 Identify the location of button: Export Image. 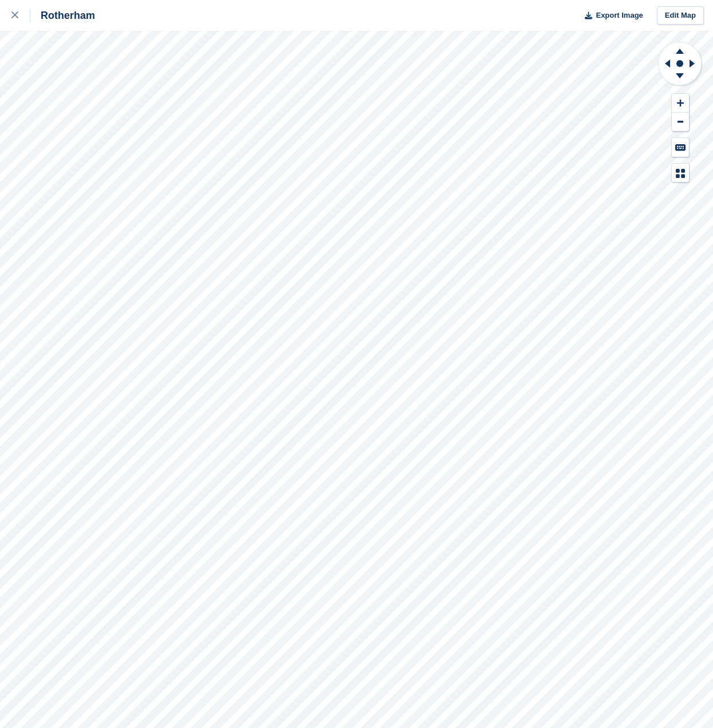
(611, 15).